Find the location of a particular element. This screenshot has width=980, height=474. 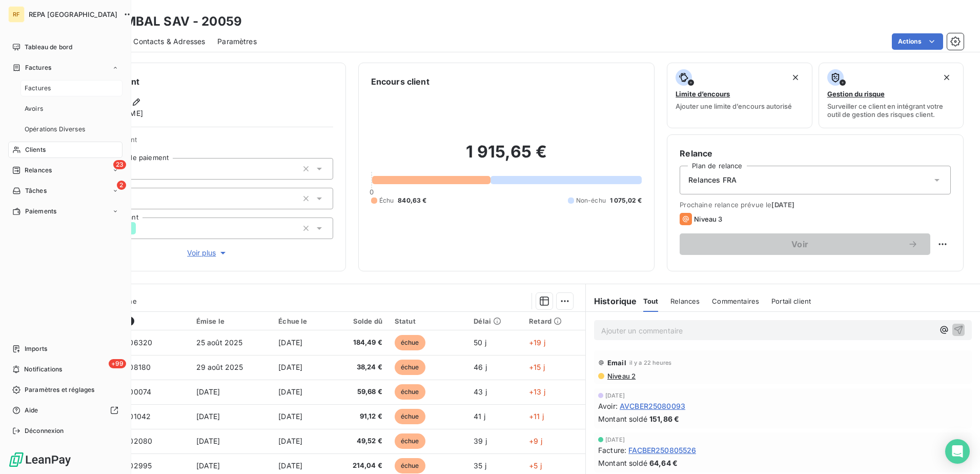

span: Avoirs is located at coordinates (34, 109).